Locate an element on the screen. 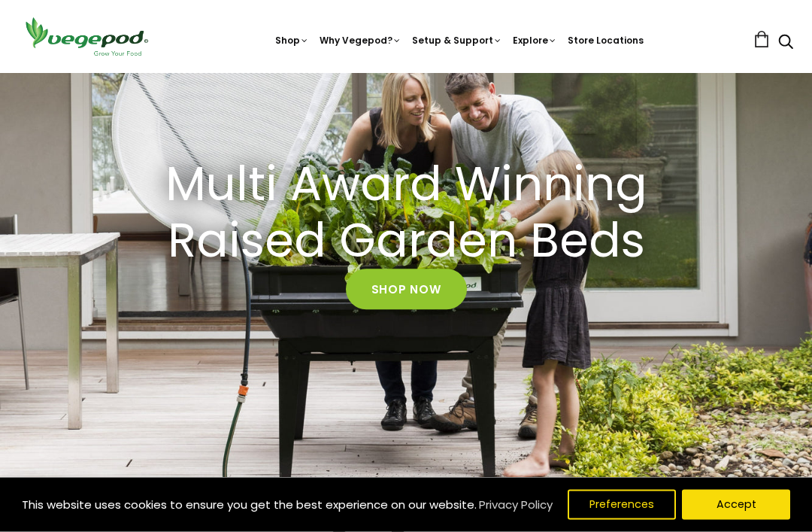 Image resolution: width=812 pixels, height=532 pixels. a: Store Locations is located at coordinates (605, 40).